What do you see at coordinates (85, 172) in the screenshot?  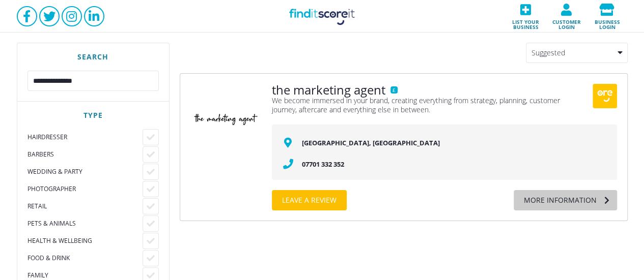 I see `div: Wedding & Party` at bounding box center [85, 172].